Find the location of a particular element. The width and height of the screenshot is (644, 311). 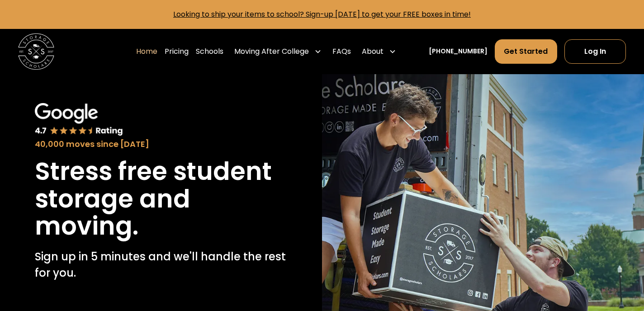

a: Get Started is located at coordinates (526, 52).